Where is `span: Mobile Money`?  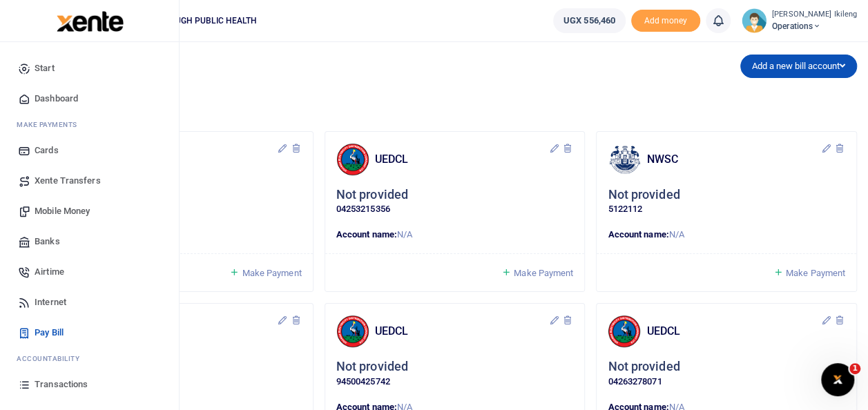 span: Mobile Money is located at coordinates (62, 211).